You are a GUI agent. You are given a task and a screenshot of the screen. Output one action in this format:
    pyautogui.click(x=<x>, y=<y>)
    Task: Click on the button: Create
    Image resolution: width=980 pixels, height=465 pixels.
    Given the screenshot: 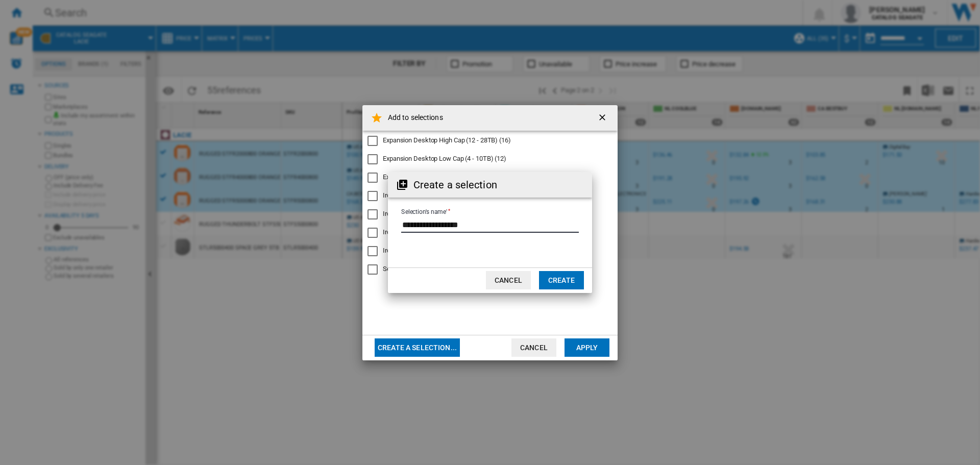 What is the action you would take?
    pyautogui.click(x=562, y=280)
    